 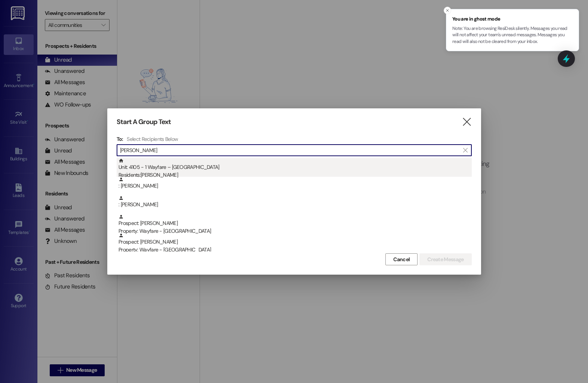 I want to click on input: Search for any contact or apartment, so click(x=290, y=150).